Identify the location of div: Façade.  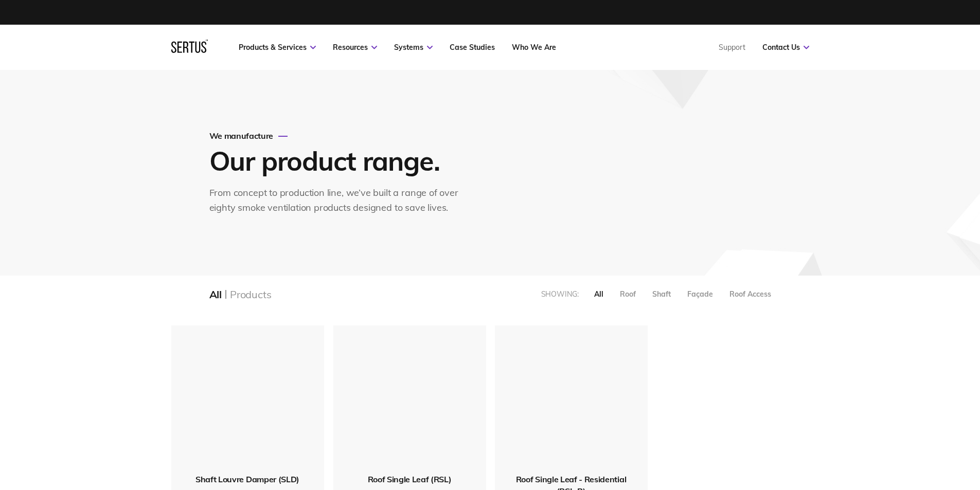
(700, 294).